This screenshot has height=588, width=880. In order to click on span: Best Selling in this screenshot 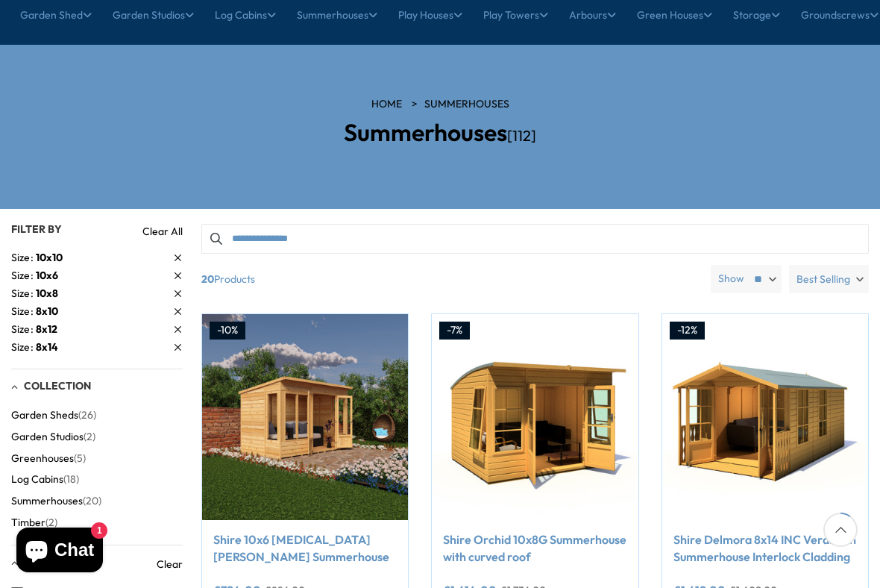, I will do `click(823, 279)`.